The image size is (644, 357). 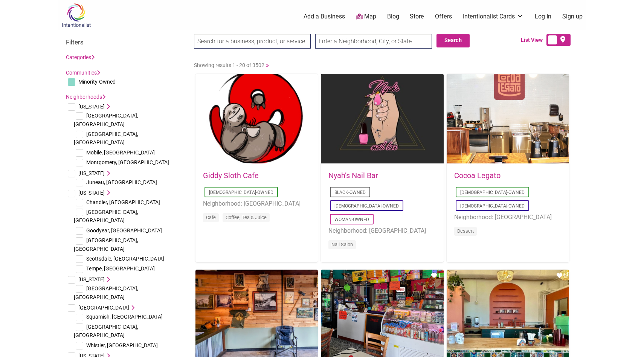 What do you see at coordinates (211, 217) in the screenshot?
I see `a: Cafe` at bounding box center [211, 217].